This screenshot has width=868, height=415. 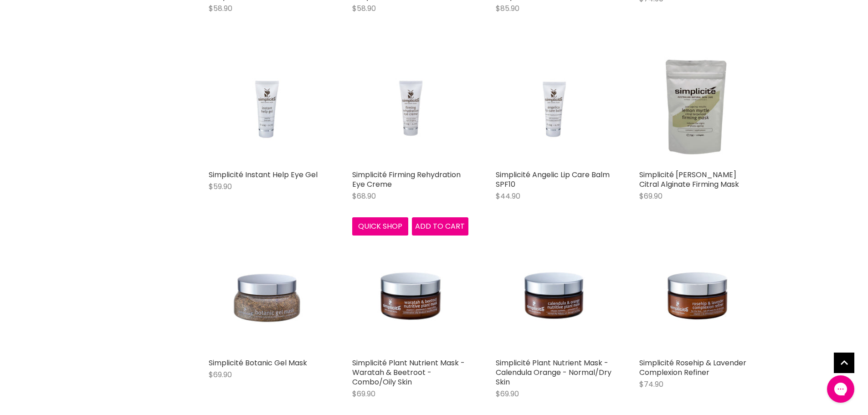 I want to click on img: Simplicité Lemon Myrtle Citral Alginate Firming Mask, so click(x=697, y=107).